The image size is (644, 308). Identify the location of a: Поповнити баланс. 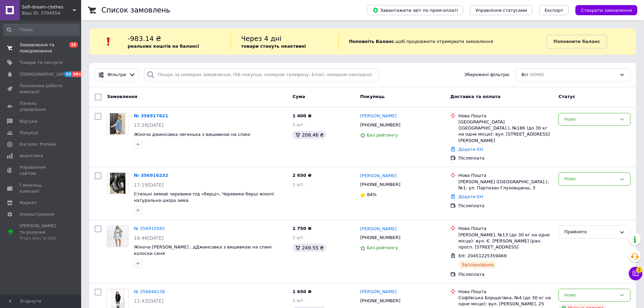
(577, 42).